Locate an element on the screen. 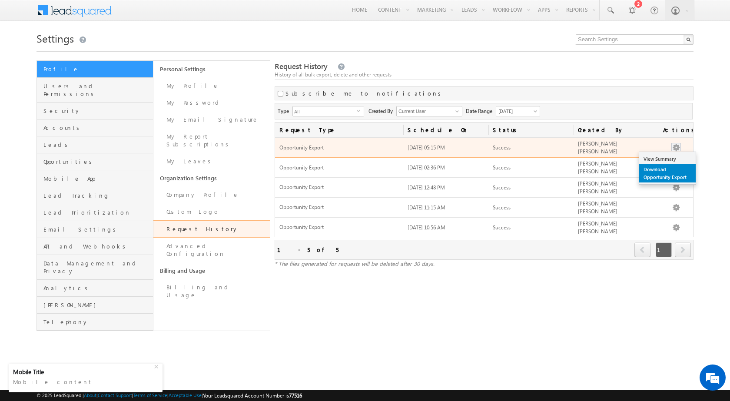  a: API and Webhooks is located at coordinates (95, 247).